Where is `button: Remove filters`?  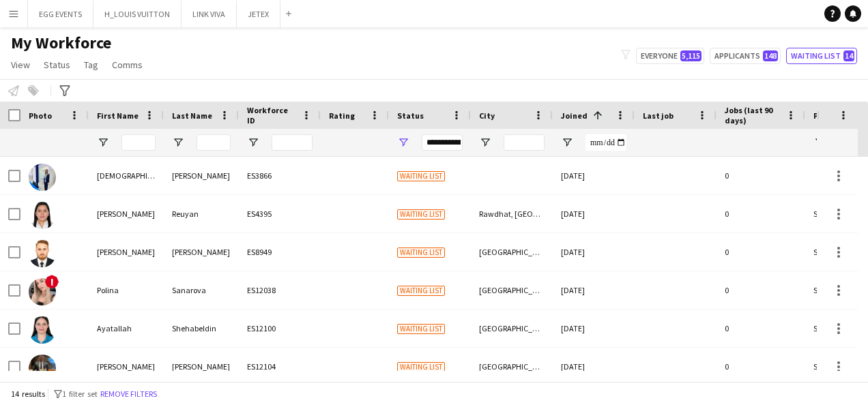 button: Remove filters is located at coordinates (128, 395).